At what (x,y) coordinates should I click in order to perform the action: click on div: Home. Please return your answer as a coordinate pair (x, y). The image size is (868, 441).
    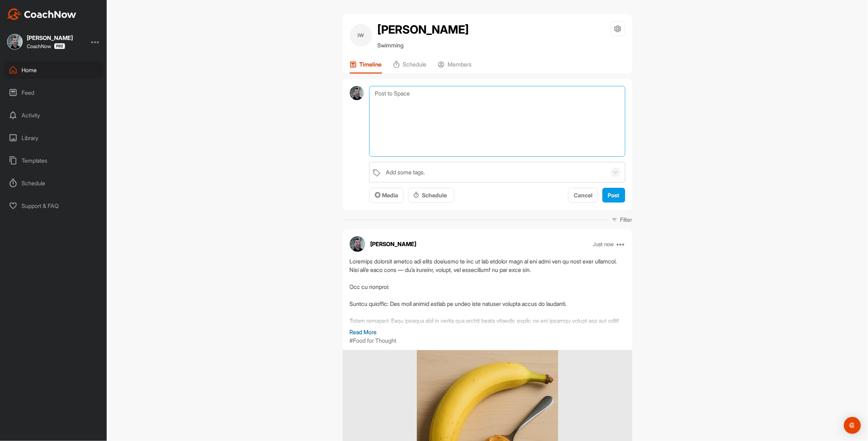
    Looking at the image, I should click on (54, 70).